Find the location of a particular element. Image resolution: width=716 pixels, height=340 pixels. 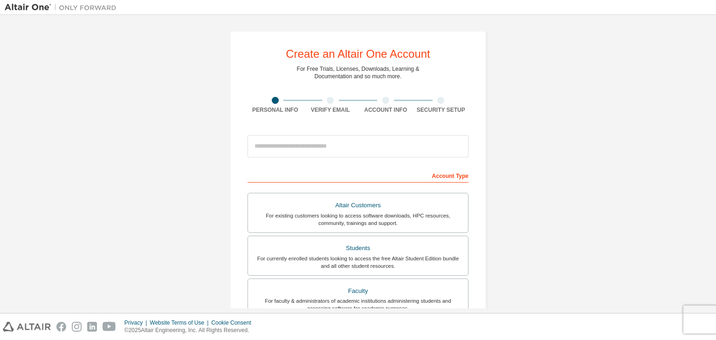

div: Website Terms of Use is located at coordinates (180, 323).